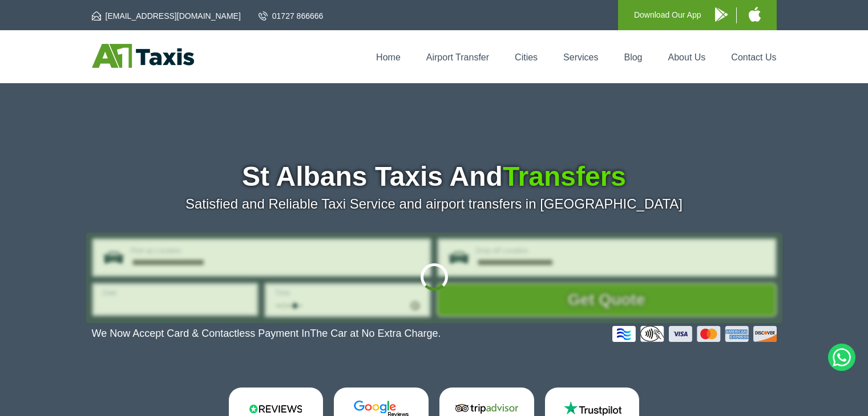 The width and height of the screenshot is (868, 416). What do you see at coordinates (755, 14) in the screenshot?
I see `img: A1 Taxis iPhone App` at bounding box center [755, 14].